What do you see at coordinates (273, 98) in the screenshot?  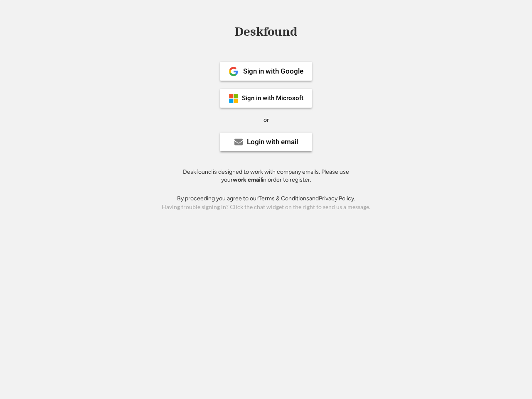 I see `div: Sign in with Microsoft` at bounding box center [273, 98].